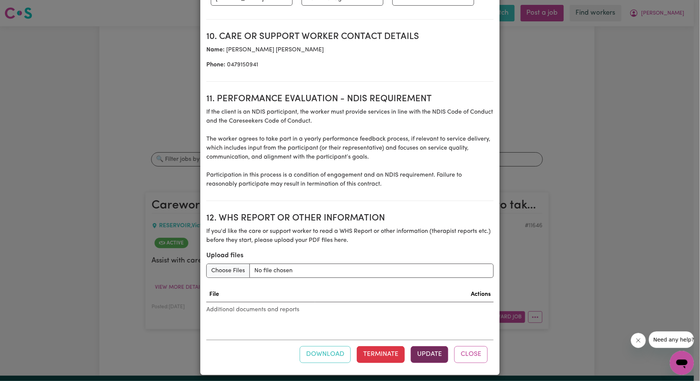 The width and height of the screenshot is (700, 381). What do you see at coordinates (381, 355) in the screenshot?
I see `button: Terminate this contract` at bounding box center [381, 355].